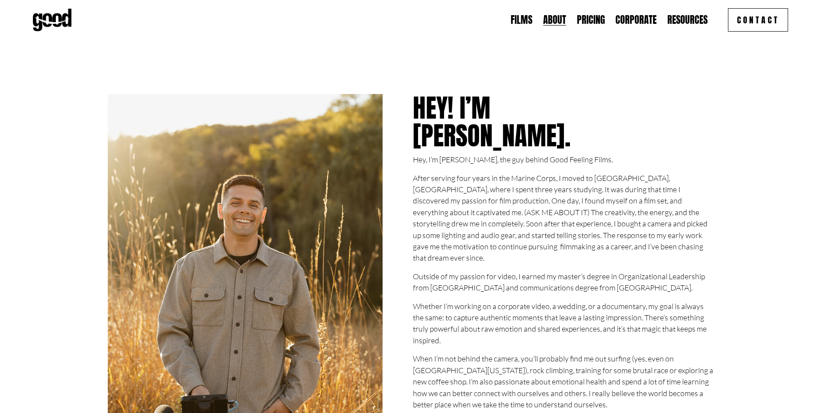 The height and width of the screenshot is (413, 821). I want to click on a: Contact, so click(758, 20).